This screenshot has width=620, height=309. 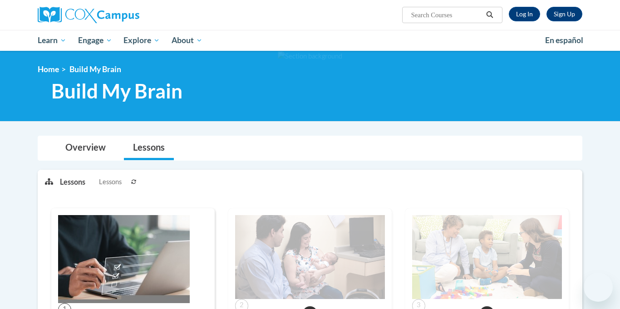 What do you see at coordinates (187, 40) in the screenshot?
I see `span: About` at bounding box center [187, 40].